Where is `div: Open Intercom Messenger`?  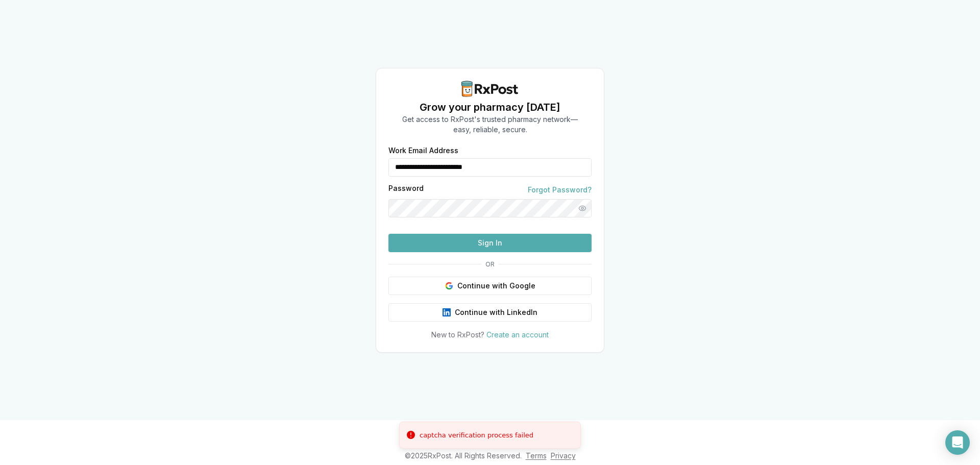
div: Open Intercom Messenger is located at coordinates (958, 443).